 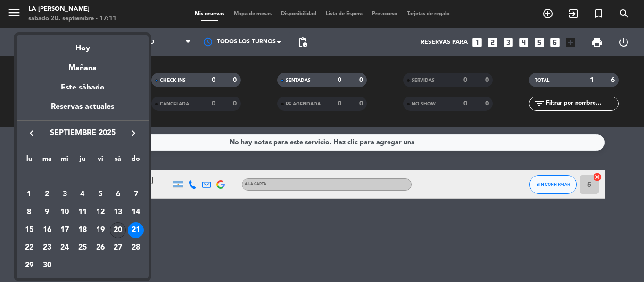 I want to click on td: 28 de septiembre de 2025, so click(x=136, y=248).